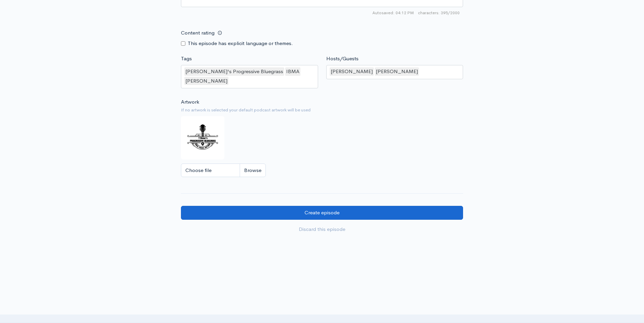 This screenshot has width=644, height=323. I want to click on label: Hosts/Guests, so click(342, 59).